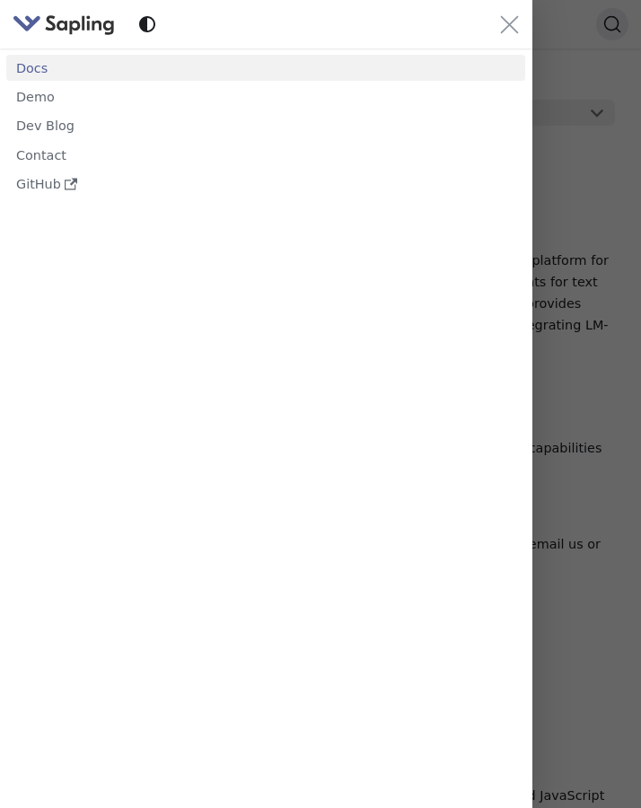 Image resolution: width=641 pixels, height=808 pixels. Describe the element at coordinates (266, 67) in the screenshot. I see `a: Docs` at that location.